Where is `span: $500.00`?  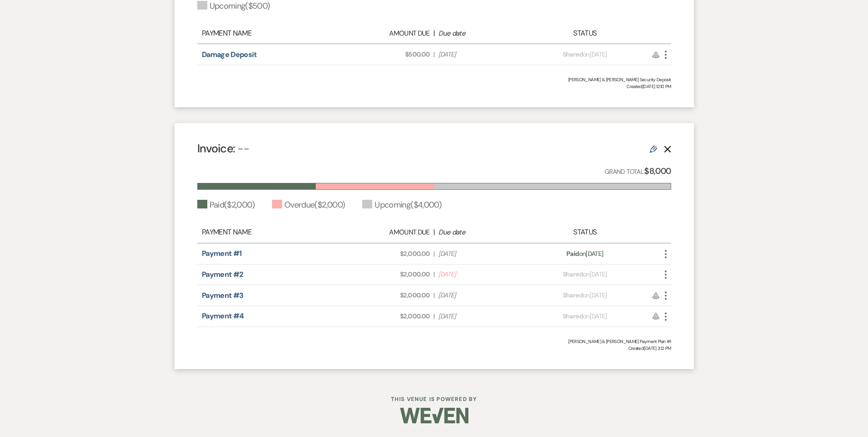
span: $500.00 is located at coordinates (388, 54).